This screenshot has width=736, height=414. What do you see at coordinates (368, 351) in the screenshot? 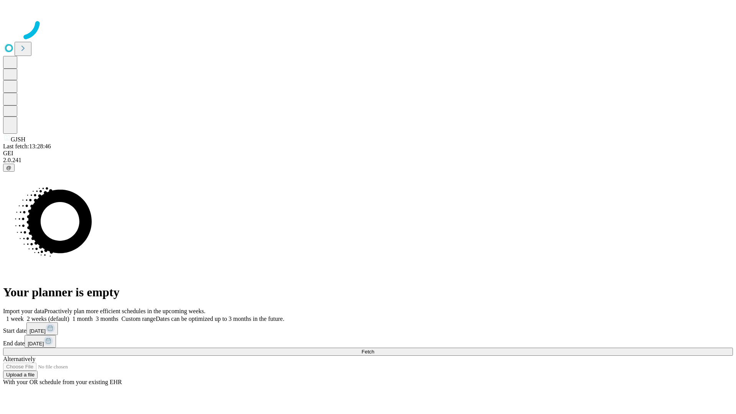
I see `button: Fetch` at bounding box center [368, 351].